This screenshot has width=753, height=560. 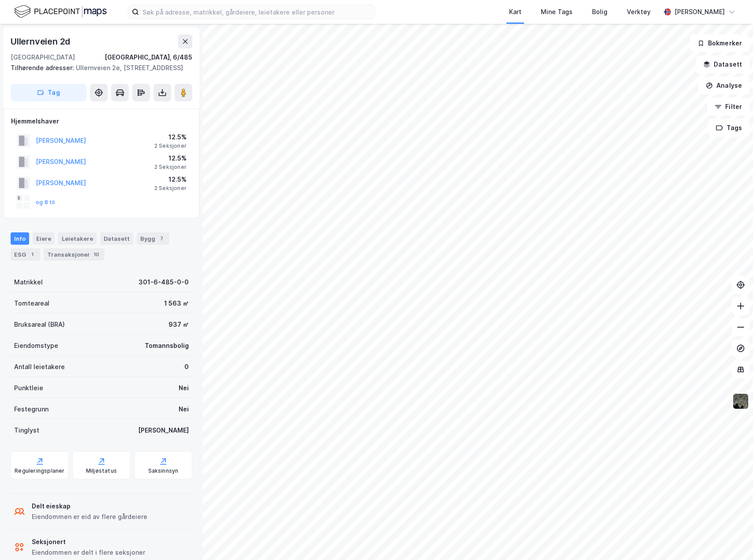 What do you see at coordinates (41, 42) in the screenshot?
I see `div: Ullernveien 2d` at bounding box center [41, 42].